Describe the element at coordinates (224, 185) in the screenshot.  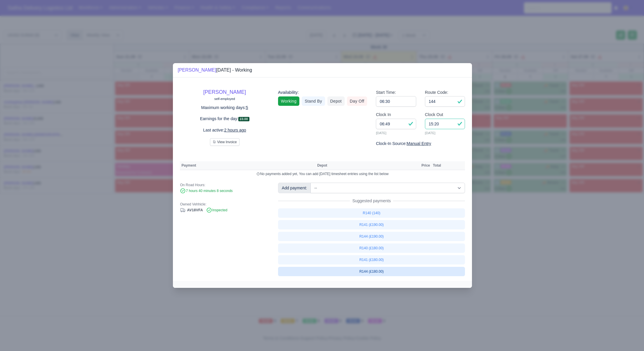
I see `div: On Road Hours:` at that location.